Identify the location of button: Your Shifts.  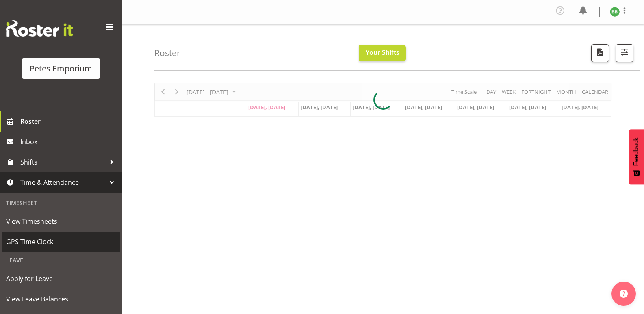
(382, 53).